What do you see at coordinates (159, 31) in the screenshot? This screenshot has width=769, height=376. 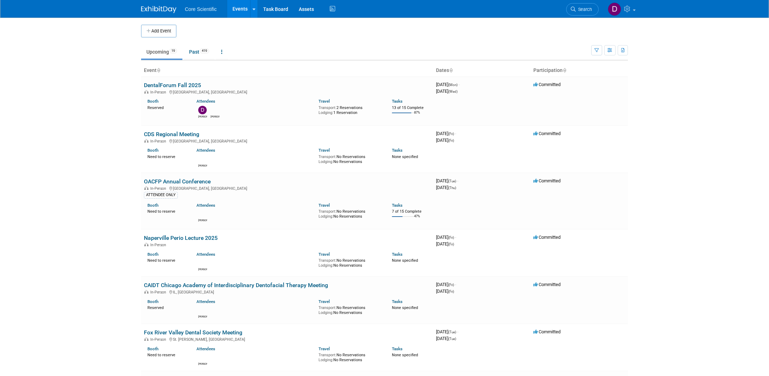 I see `button: Add Event` at bounding box center [159, 31].